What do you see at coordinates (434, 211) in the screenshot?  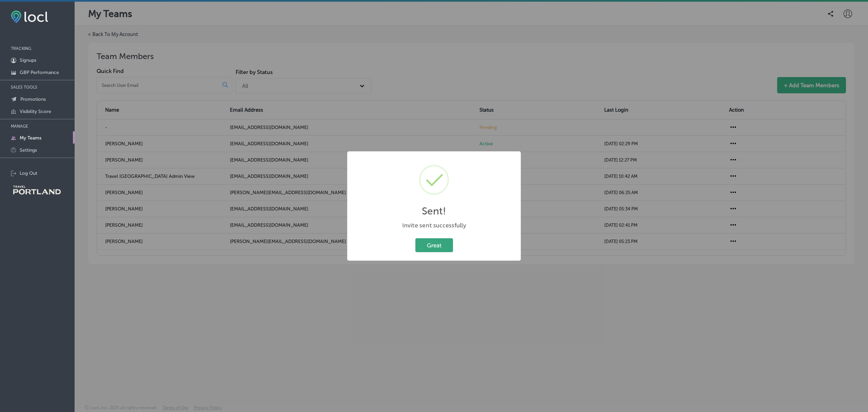 I see `h2: Sent!` at bounding box center [434, 211].